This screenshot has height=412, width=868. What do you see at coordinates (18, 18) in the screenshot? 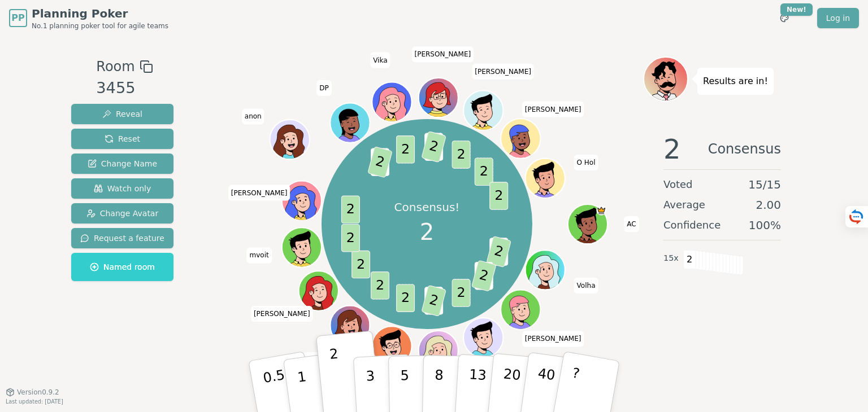
I see `span: PP` at bounding box center [18, 18].